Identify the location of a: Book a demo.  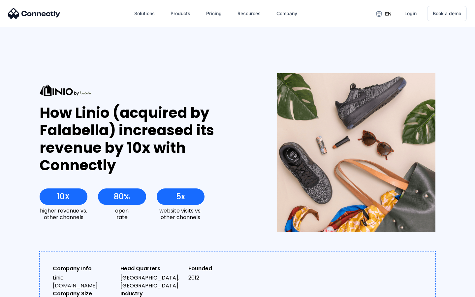
(447, 14).